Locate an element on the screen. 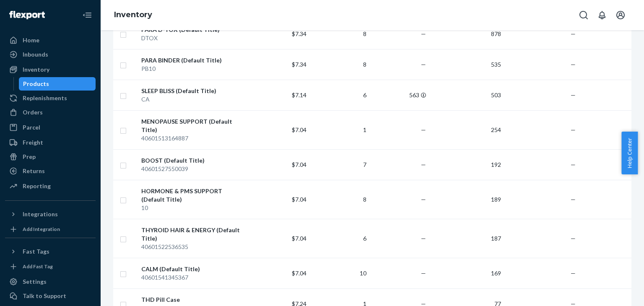  td: 254 is located at coordinates (467, 129).